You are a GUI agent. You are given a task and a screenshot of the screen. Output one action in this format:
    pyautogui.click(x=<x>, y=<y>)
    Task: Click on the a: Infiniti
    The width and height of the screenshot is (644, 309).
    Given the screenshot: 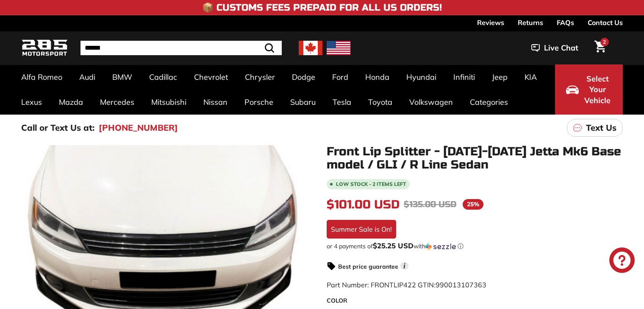 What is the action you would take?
    pyautogui.click(x=464, y=77)
    